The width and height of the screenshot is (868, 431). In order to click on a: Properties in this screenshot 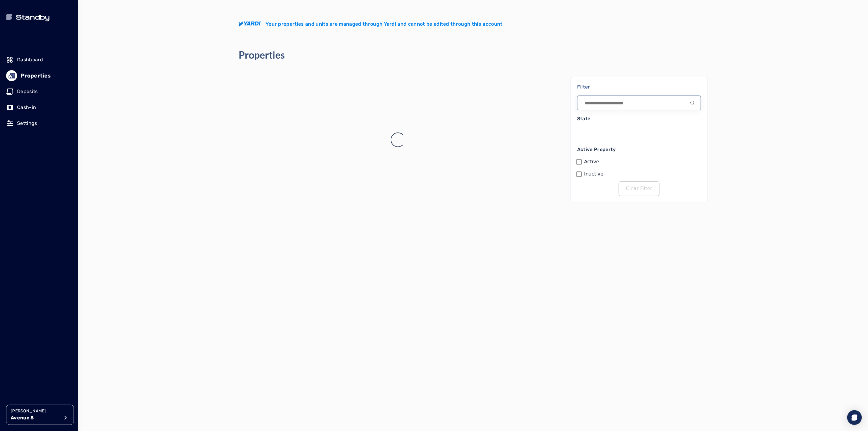, I will do `click(39, 76)`.